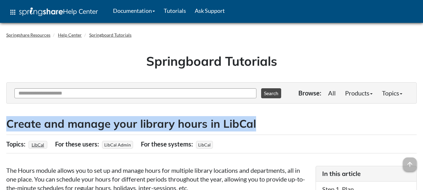 This screenshot has height=190, width=423. I want to click on a: Help Center, so click(70, 35).